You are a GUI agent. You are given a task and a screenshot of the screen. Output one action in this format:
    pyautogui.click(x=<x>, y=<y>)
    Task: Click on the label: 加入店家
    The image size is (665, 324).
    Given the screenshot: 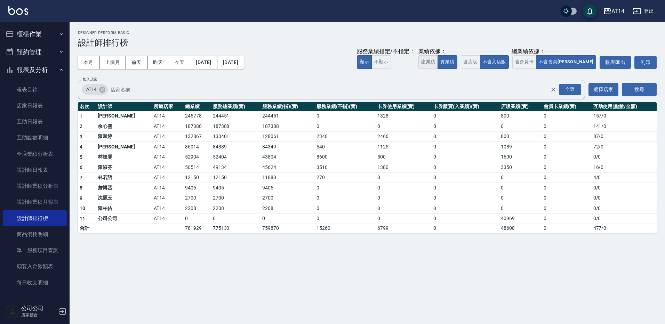 What is the action you would take?
    pyautogui.click(x=90, y=79)
    